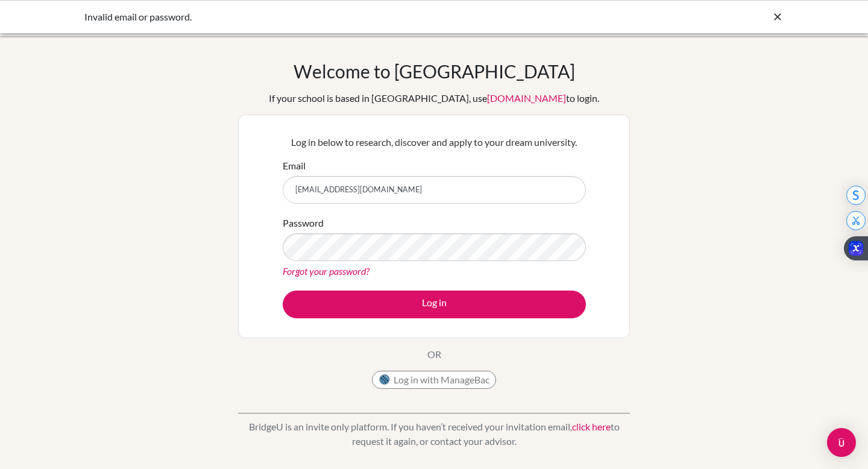  What do you see at coordinates (303, 223) in the screenshot?
I see `label: Password` at bounding box center [303, 223].